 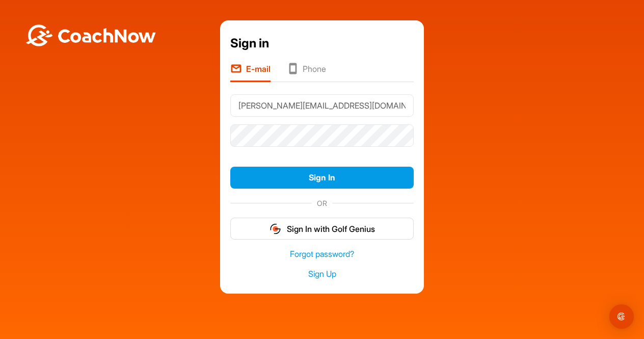 What do you see at coordinates (322, 254) in the screenshot?
I see `a: Forgot password?` at bounding box center [322, 254].